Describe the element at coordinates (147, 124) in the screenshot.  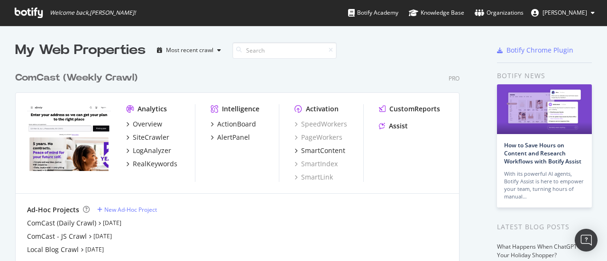
I see `div: Overview` at that location.